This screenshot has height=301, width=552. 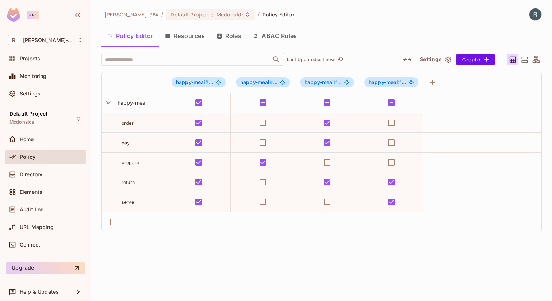 I want to click on button: refresh, so click(x=341, y=60).